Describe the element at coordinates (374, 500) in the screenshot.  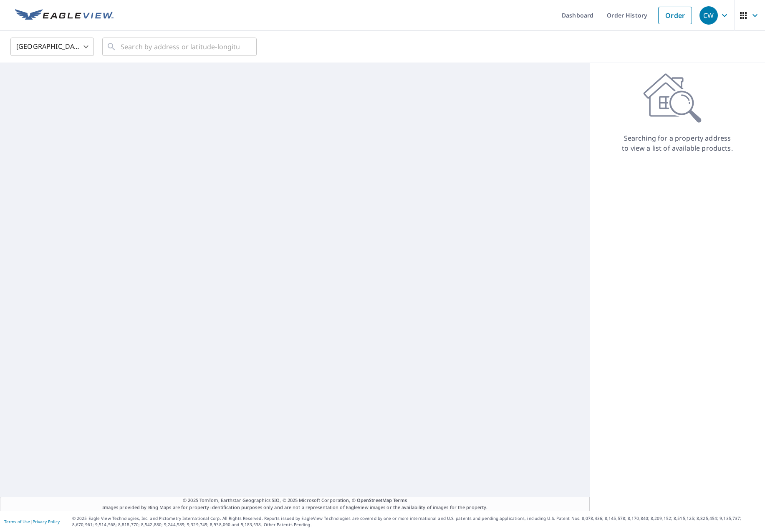
I see `a: OpenStreetMap` at that location.